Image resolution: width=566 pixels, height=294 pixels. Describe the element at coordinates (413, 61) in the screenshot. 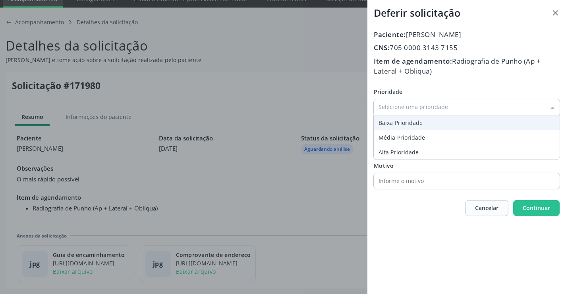

I see `span: Item de agendamento:` at that location.